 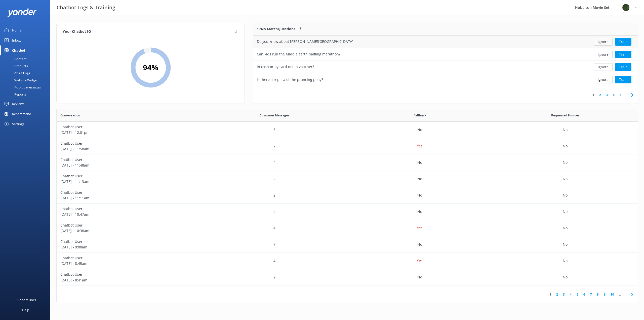 I want to click on h3: Chatbot Logs & Training, so click(x=85, y=7).